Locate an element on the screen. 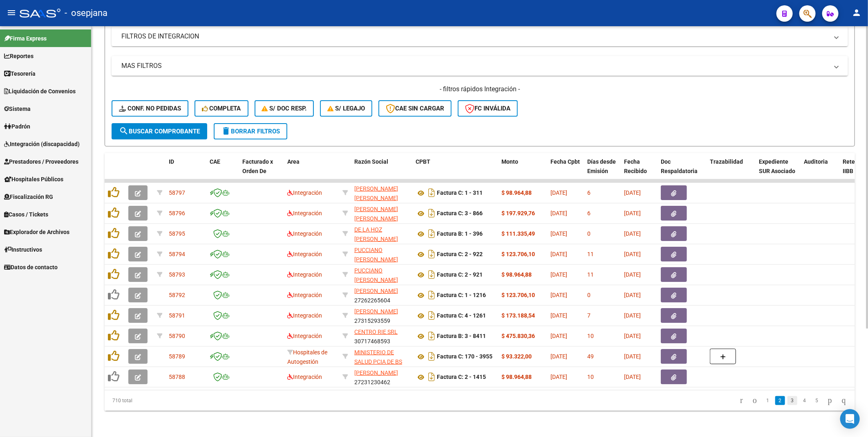  datatable-header-cell: Días desde Emisión is located at coordinates (602, 171).